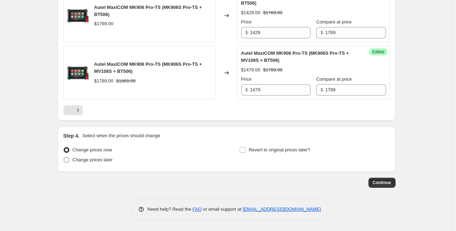  I want to click on div: $1769.00, so click(104, 24).